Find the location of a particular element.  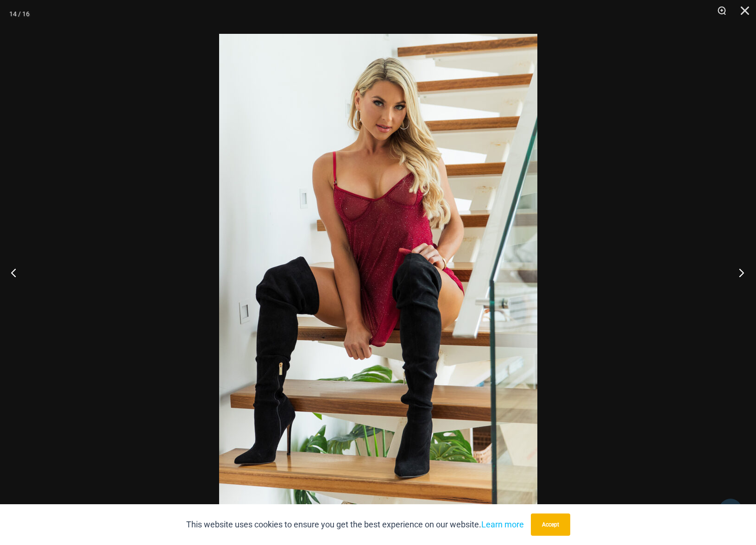

div: 14 / 16 is located at coordinates (19, 14).